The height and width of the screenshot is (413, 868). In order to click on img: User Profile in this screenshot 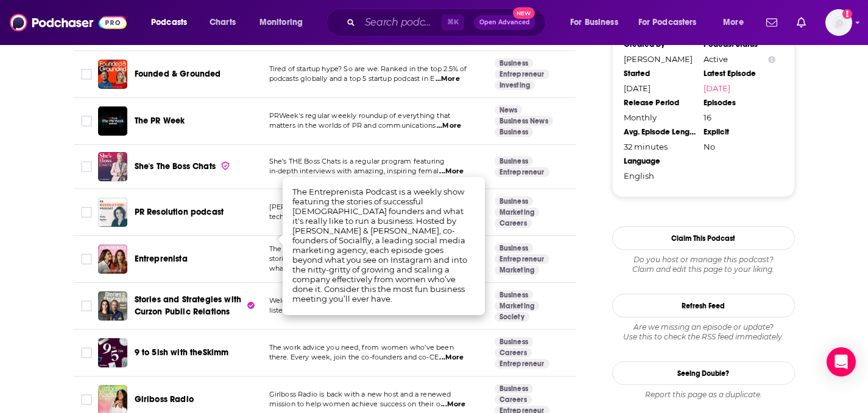, I will do `click(839, 22)`.